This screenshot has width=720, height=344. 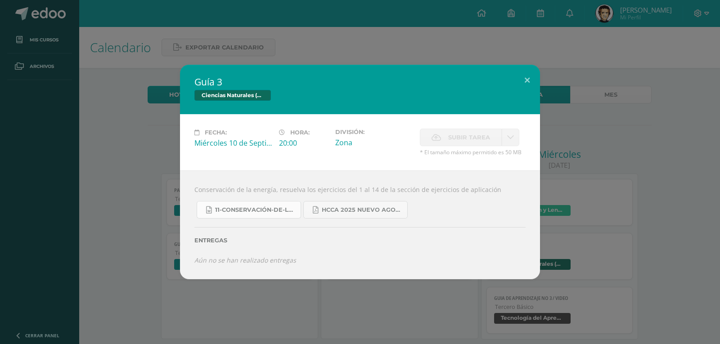 I want to click on span: Subir tarea, so click(x=469, y=137).